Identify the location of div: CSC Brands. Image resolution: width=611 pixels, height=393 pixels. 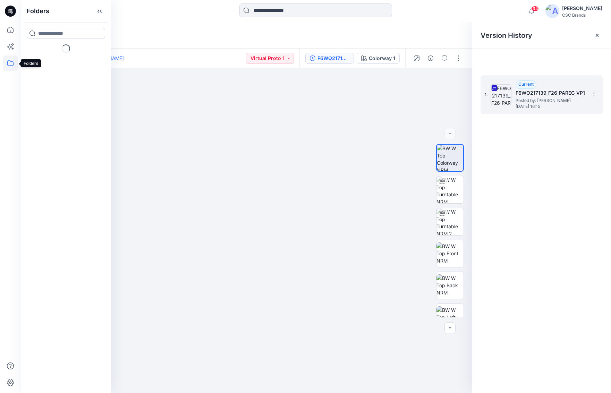
(582, 15).